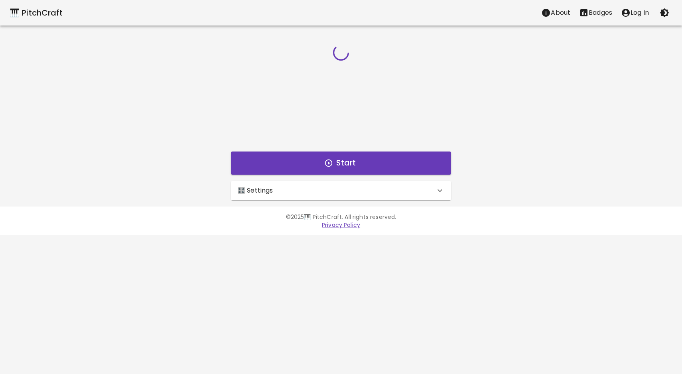 The width and height of the screenshot is (682, 374). Describe the element at coordinates (341, 217) in the screenshot. I see `p: © 2025 🎹 PitchCraft. All rights reserved.` at that location.